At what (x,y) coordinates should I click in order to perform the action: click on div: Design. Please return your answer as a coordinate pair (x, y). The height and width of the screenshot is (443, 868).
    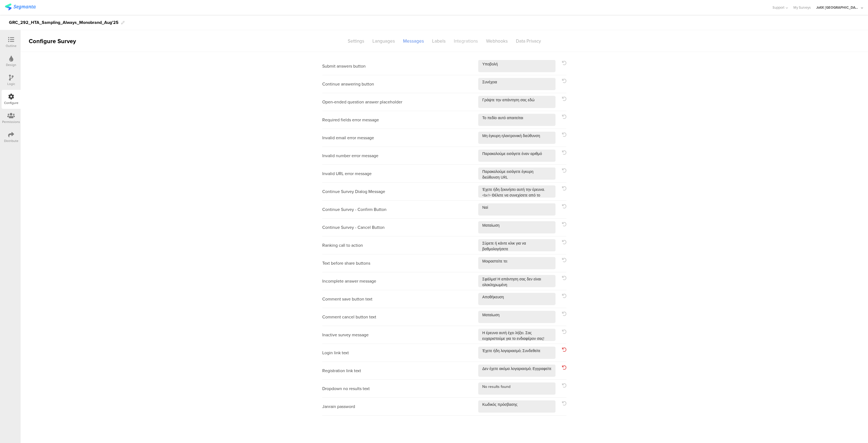
    Looking at the image, I should click on (11, 65).